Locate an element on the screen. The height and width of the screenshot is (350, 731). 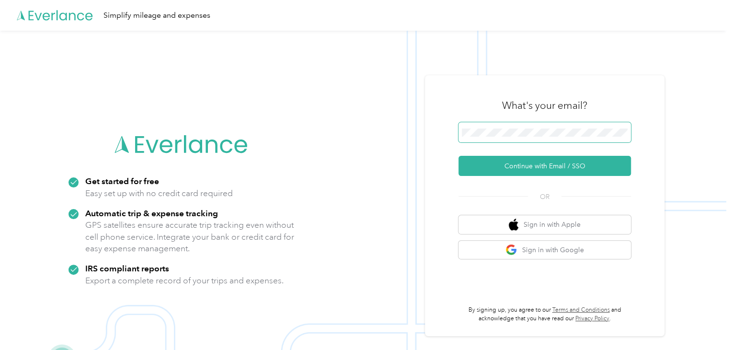
div: Simplify mileage and expenses is located at coordinates (157, 15).